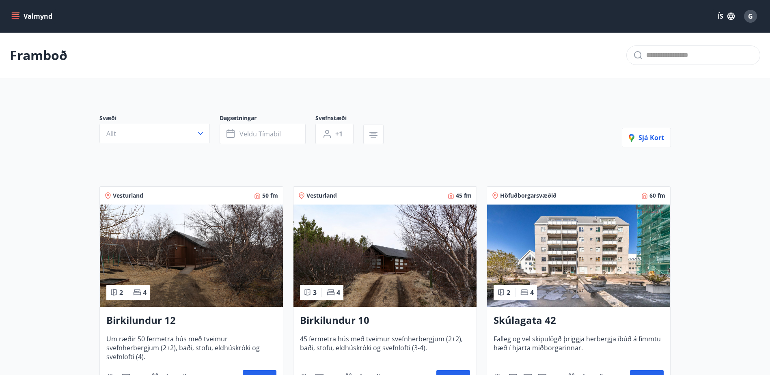 This screenshot has width=770, height=375. I want to click on span: +1, so click(339, 134).